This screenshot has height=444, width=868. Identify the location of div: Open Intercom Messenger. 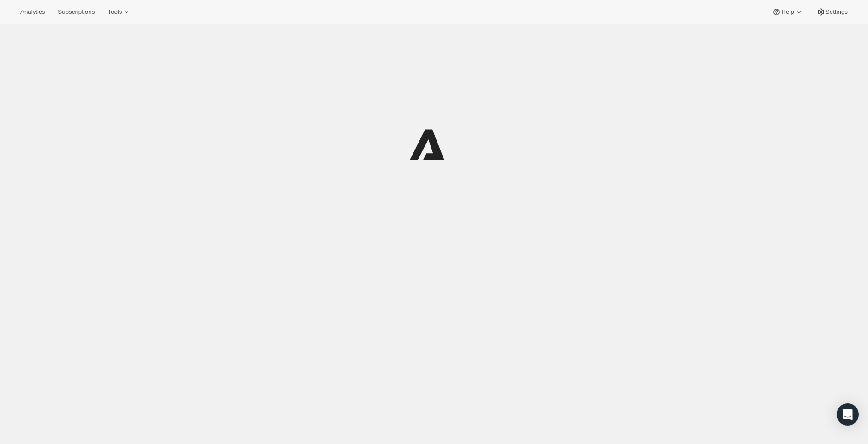
(848, 415).